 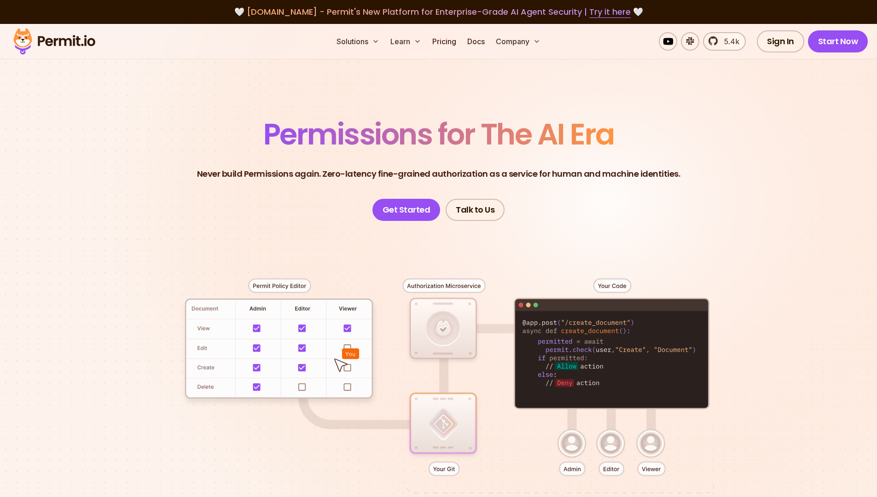 What do you see at coordinates (444, 41) in the screenshot?
I see `a: Pricing` at bounding box center [444, 41].